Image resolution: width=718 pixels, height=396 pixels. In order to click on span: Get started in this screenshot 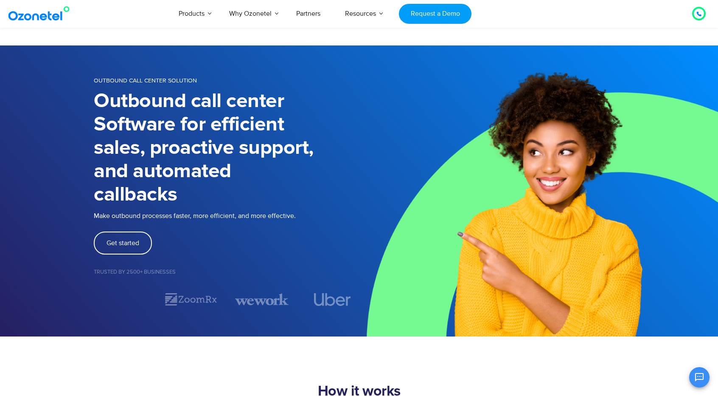, I will do `click(123, 243)`.